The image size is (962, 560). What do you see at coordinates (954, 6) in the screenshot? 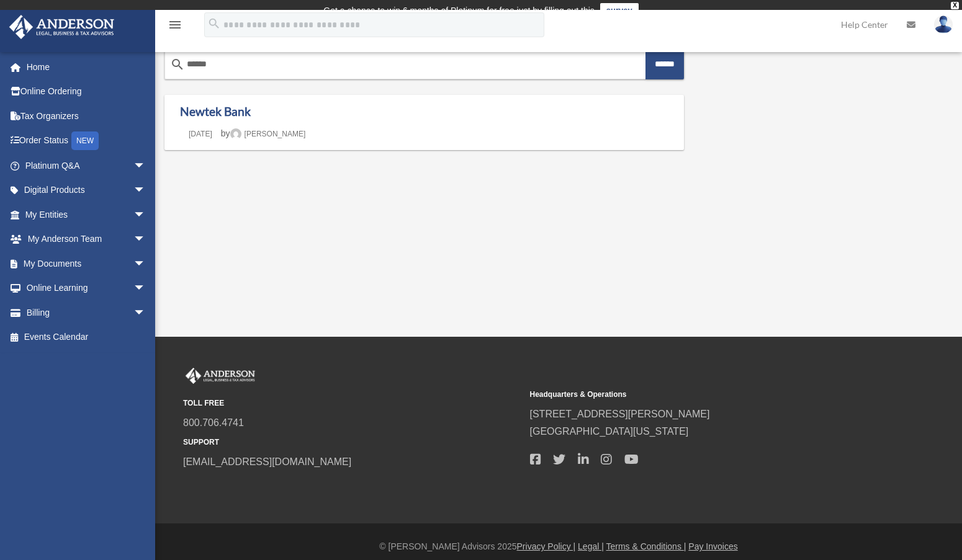
I see `div: close` at bounding box center [954, 6].